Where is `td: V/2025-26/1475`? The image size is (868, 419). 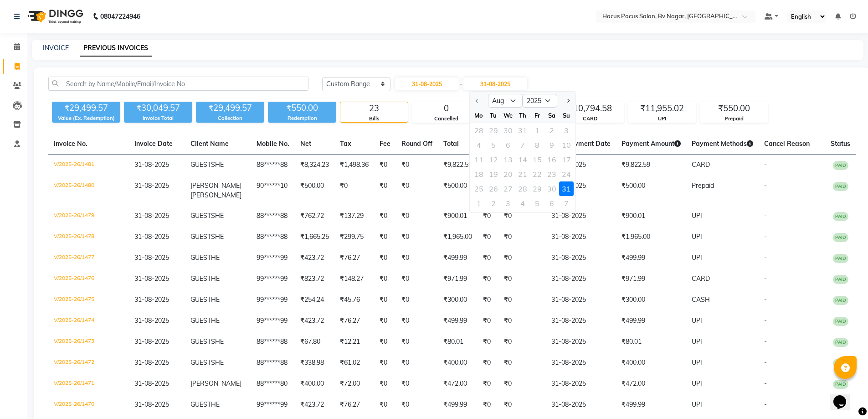 td: V/2025-26/1475 is located at coordinates (88, 300).